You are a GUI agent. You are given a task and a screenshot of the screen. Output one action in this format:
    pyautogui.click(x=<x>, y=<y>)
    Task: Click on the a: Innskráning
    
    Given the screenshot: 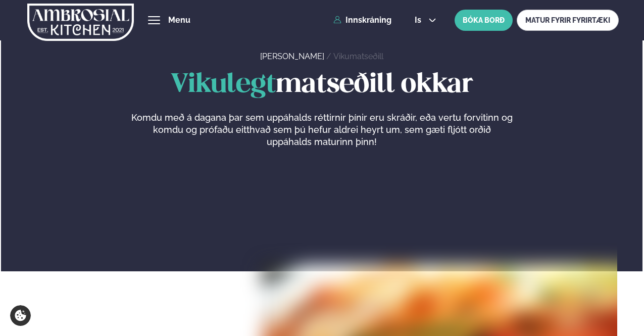 What is the action you would take?
    pyautogui.click(x=362, y=20)
    